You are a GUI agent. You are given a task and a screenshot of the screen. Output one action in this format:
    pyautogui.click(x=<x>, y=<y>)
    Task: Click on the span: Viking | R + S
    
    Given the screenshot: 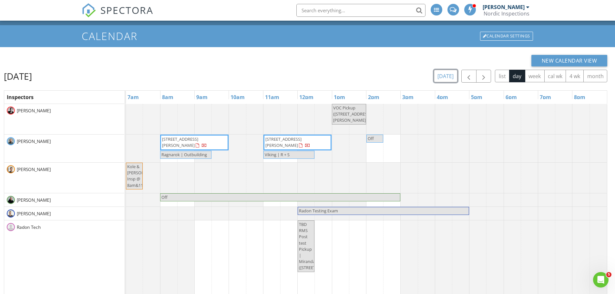 What is the action you would take?
    pyautogui.click(x=277, y=155)
    